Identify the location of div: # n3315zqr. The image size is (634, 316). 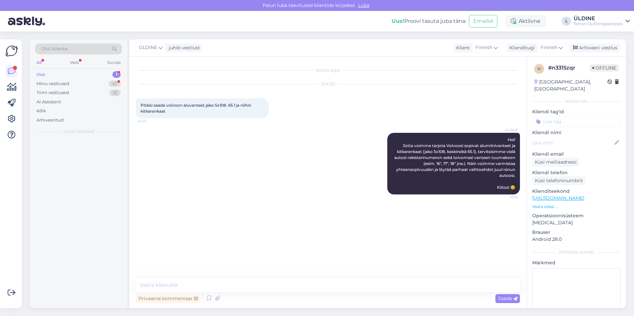
(568, 68).